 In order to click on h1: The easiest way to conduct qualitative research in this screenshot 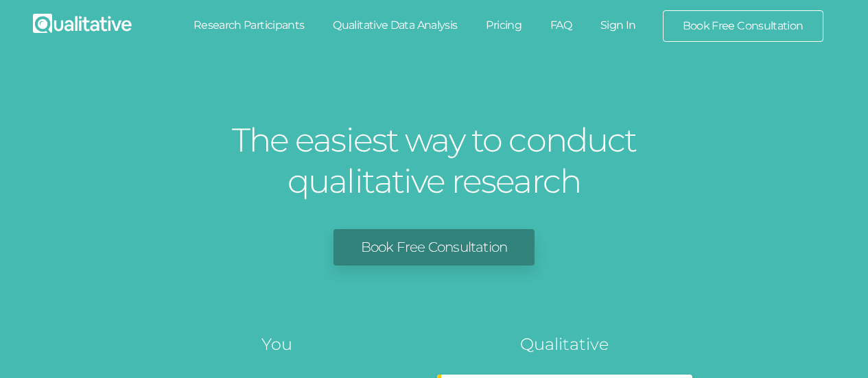, I will do `click(434, 161)`.